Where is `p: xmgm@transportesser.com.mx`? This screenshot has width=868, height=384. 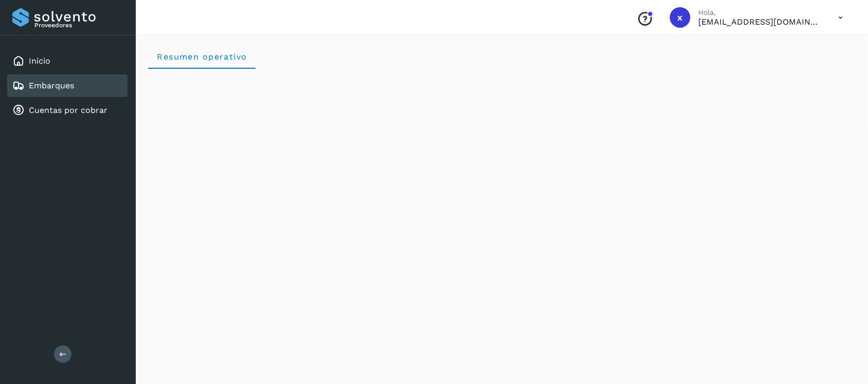 p: xmgm@transportesser.com.mx is located at coordinates (760, 22).